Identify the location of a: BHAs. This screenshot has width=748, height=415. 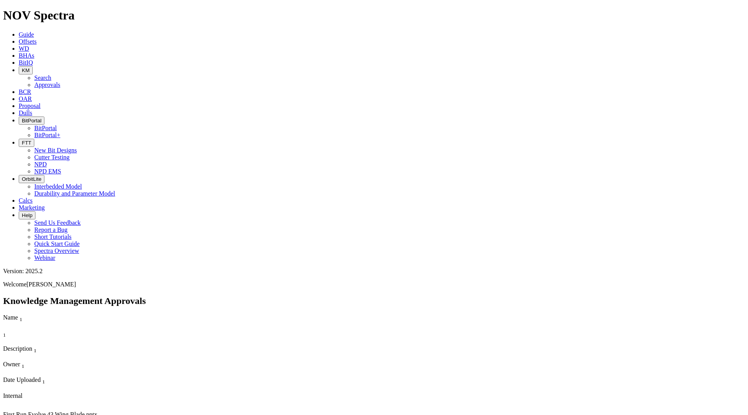
(27, 55).